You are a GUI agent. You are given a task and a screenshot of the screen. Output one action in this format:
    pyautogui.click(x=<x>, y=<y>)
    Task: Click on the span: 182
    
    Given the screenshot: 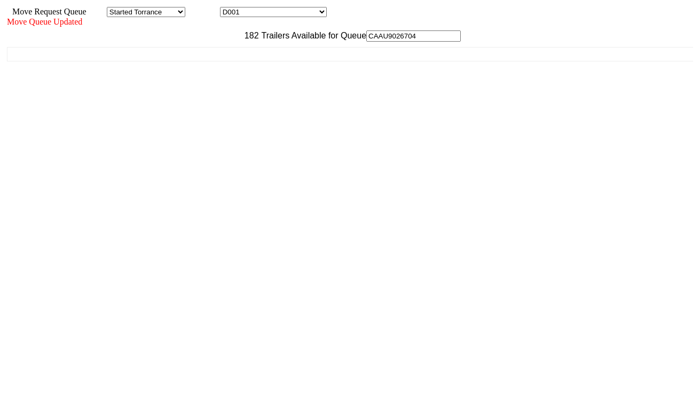 What is the action you would take?
    pyautogui.click(x=249, y=35)
    